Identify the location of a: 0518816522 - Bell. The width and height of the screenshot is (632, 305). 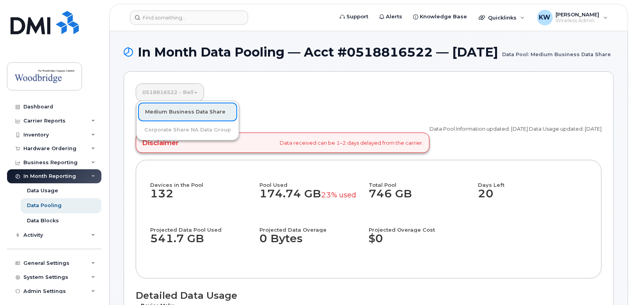
(170, 92).